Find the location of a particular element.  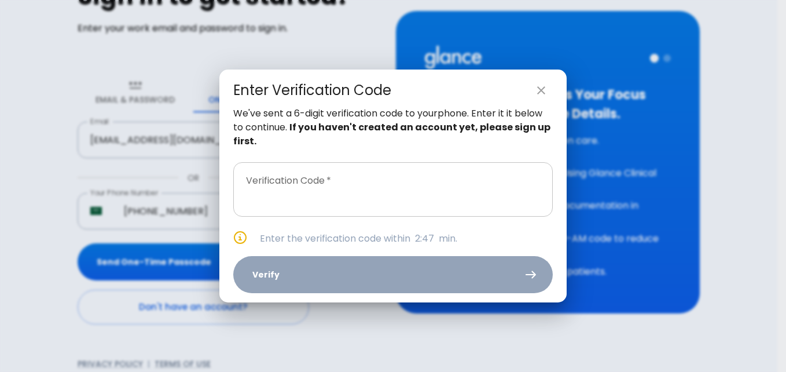

p: We've sent a 6-digit verification code to your phone . Enter it it below to continue. is located at coordinates (393, 127).